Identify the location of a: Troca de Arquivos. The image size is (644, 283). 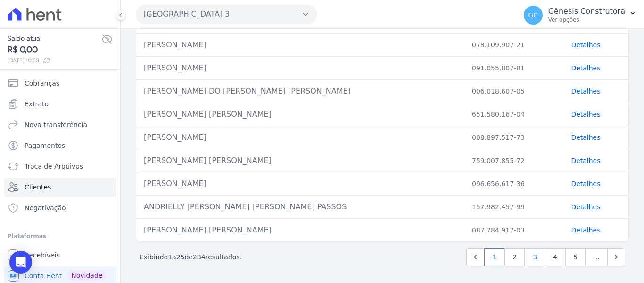
(60, 166).